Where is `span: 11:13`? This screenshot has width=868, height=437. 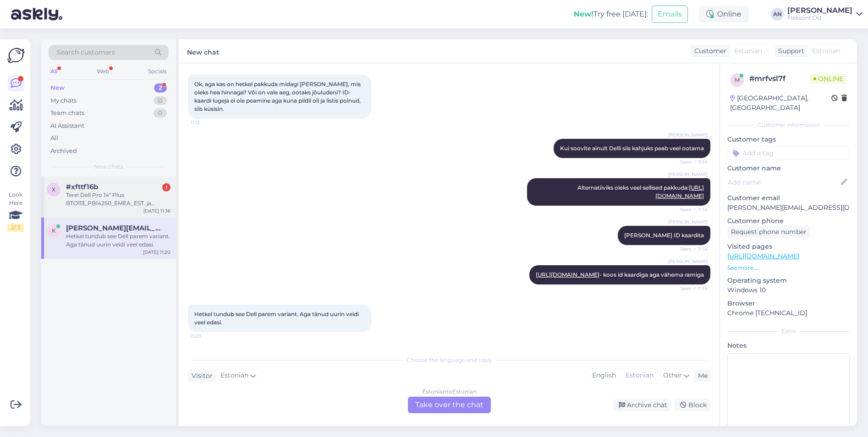
span: 11:13 is located at coordinates (208, 122).